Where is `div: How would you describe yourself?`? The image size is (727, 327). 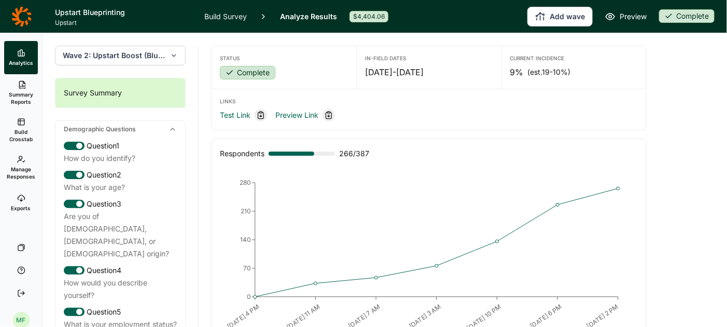 div: How would you describe yourself? is located at coordinates (120, 289).